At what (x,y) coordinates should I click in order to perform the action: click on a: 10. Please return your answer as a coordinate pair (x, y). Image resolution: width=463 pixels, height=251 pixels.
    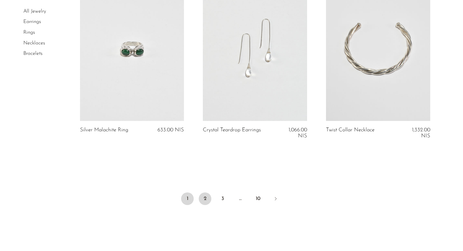
    Looking at the image, I should click on (258, 199).